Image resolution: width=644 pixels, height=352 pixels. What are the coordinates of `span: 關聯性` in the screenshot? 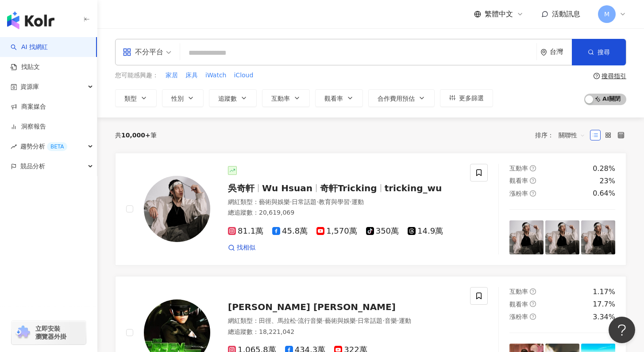 It's located at (572, 135).